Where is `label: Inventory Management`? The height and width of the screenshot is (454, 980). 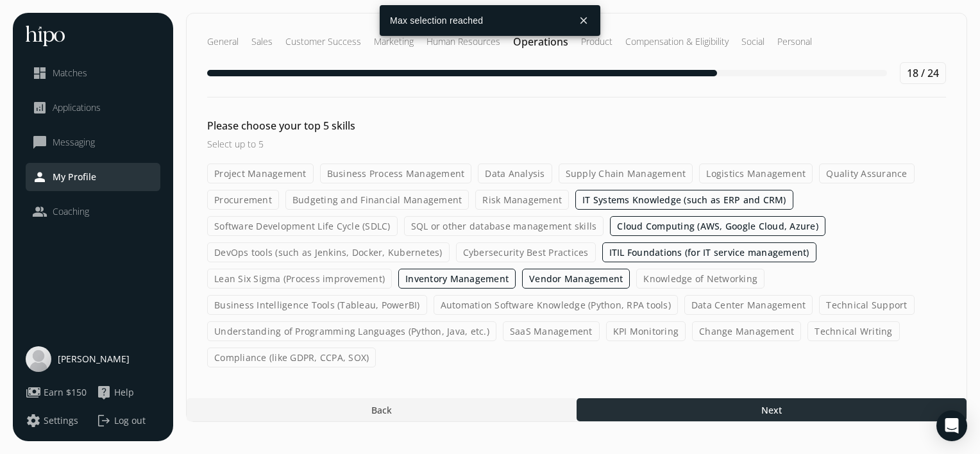 label: Inventory Management is located at coordinates (457, 278).